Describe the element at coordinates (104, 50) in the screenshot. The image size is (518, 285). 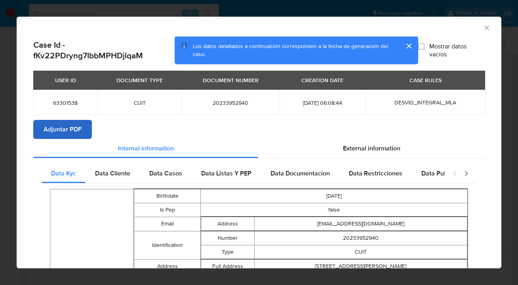
I see `h2: Case Id - fKv22PDryng7IbbMPHDjlqaM` at that location.